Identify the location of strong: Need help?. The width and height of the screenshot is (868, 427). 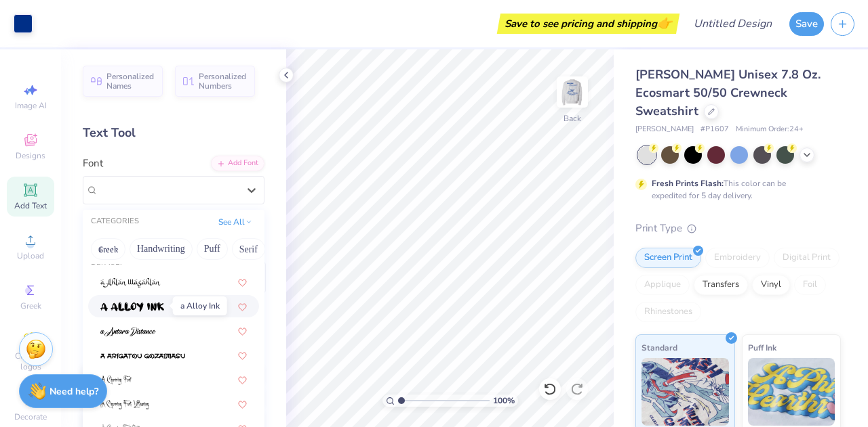
(74, 391).